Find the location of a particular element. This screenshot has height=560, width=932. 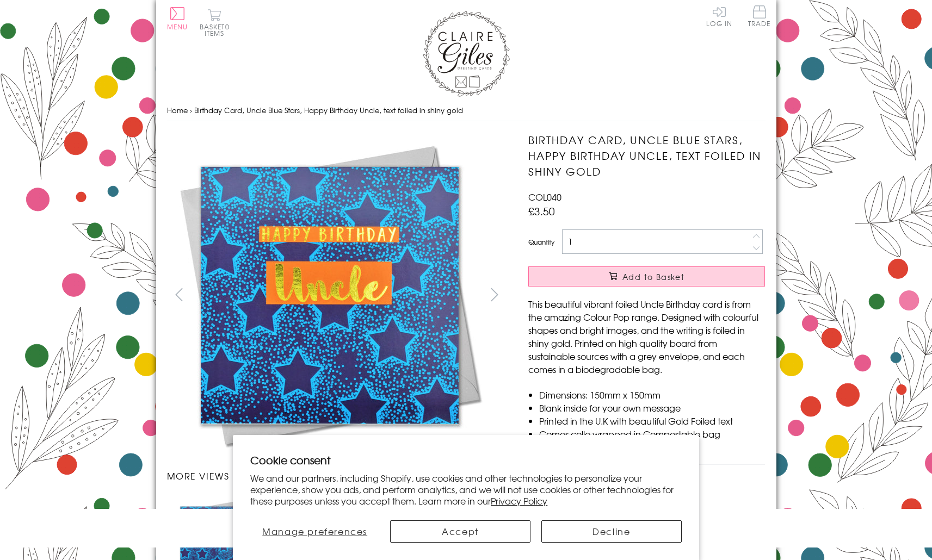

li: Comes cello wrapped in Compostable bag is located at coordinates (652, 434).